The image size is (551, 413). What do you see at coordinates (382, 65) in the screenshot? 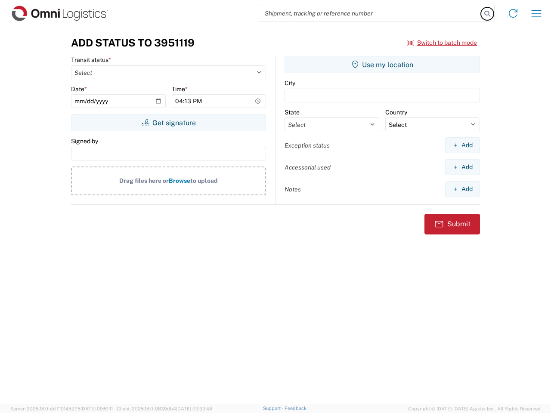
I see `button: Use my location` at bounding box center [382, 65].